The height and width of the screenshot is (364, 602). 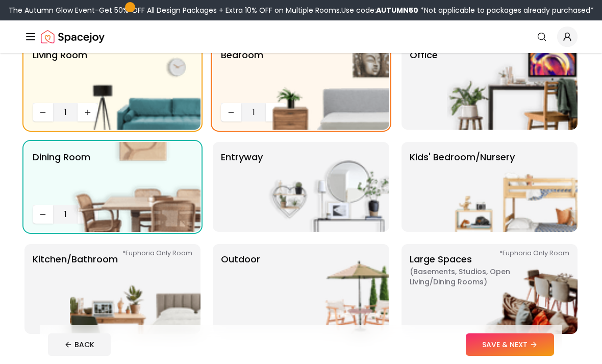 What do you see at coordinates (242, 73) in the screenshot?
I see `p: Bedroom` at bounding box center [242, 73].